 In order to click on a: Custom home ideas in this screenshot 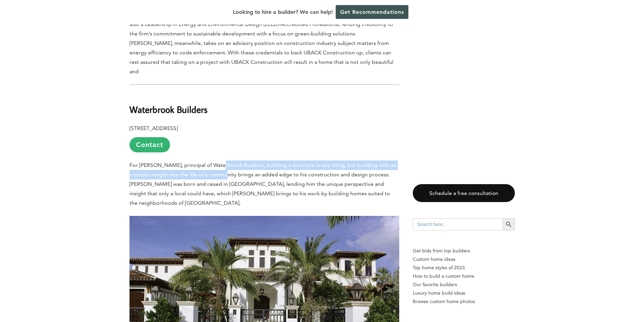, I will do `click(464, 260)`.